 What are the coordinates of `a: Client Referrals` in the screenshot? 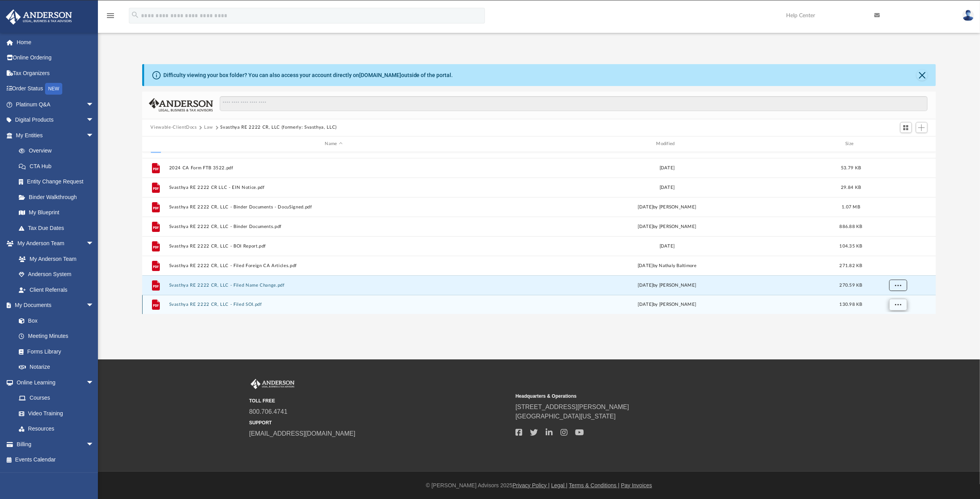 It's located at (57, 290).